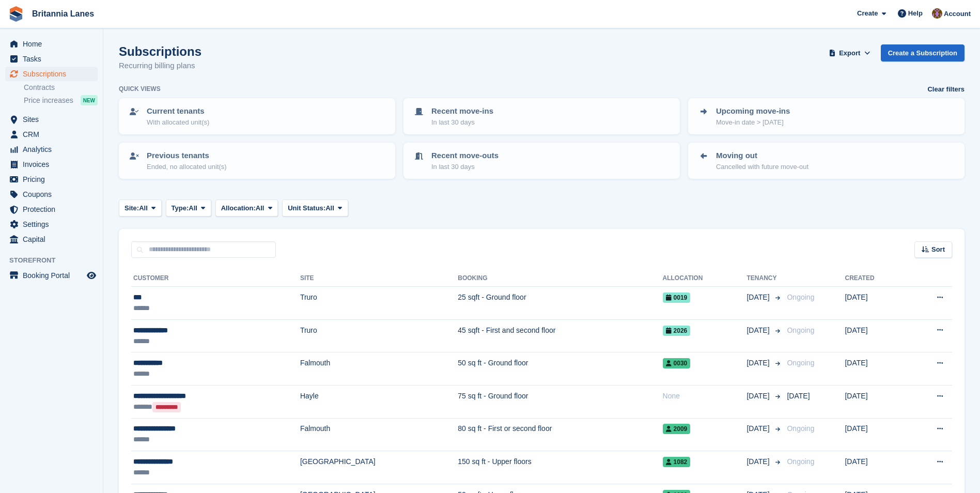  Describe the element at coordinates (379, 401) in the screenshot. I see `td: Hayle` at that location.